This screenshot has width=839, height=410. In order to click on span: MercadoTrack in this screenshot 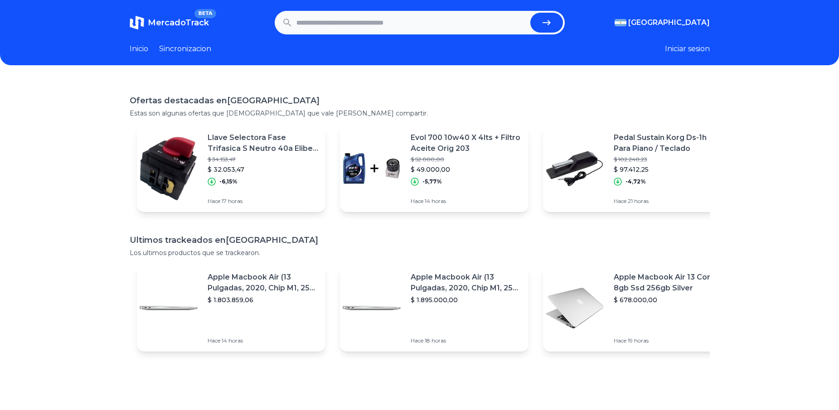, I will do `click(178, 23)`.